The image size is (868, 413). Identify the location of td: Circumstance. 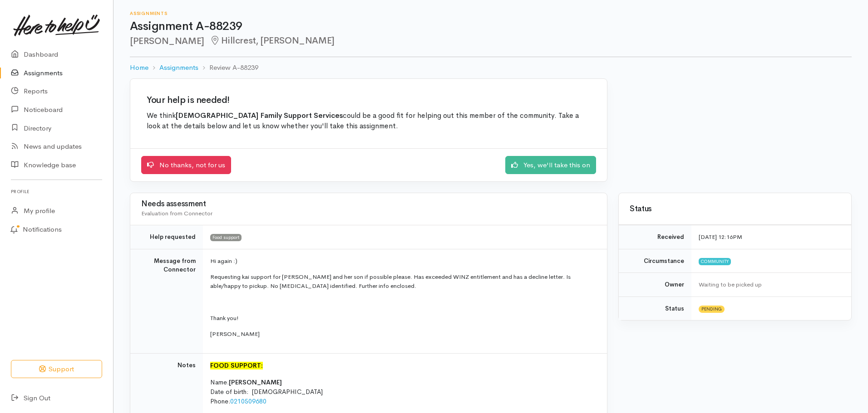
(655, 261).